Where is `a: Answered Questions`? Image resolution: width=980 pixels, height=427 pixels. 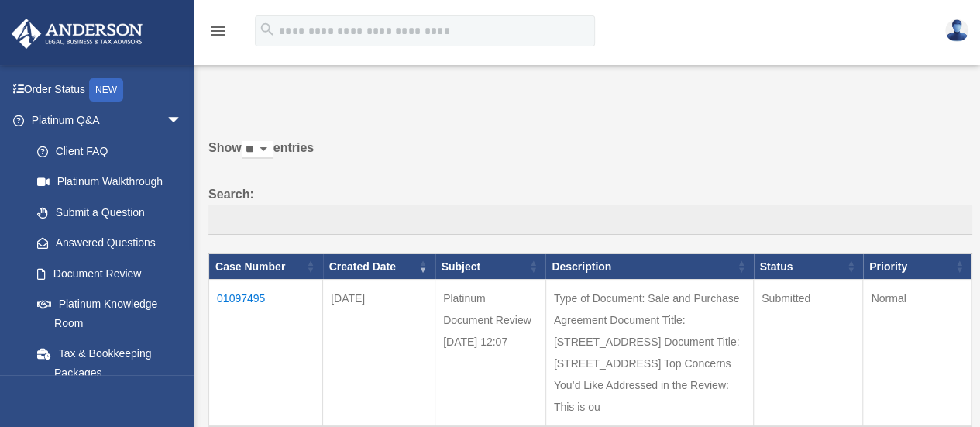 a: Answered Questions is located at coordinates (106, 244).